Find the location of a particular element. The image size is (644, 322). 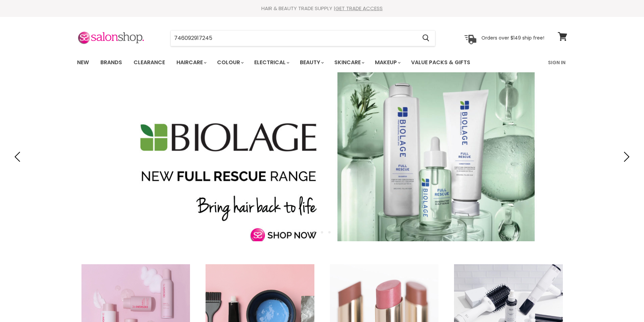

p: Orders over $149 ship free! is located at coordinates (512, 38).